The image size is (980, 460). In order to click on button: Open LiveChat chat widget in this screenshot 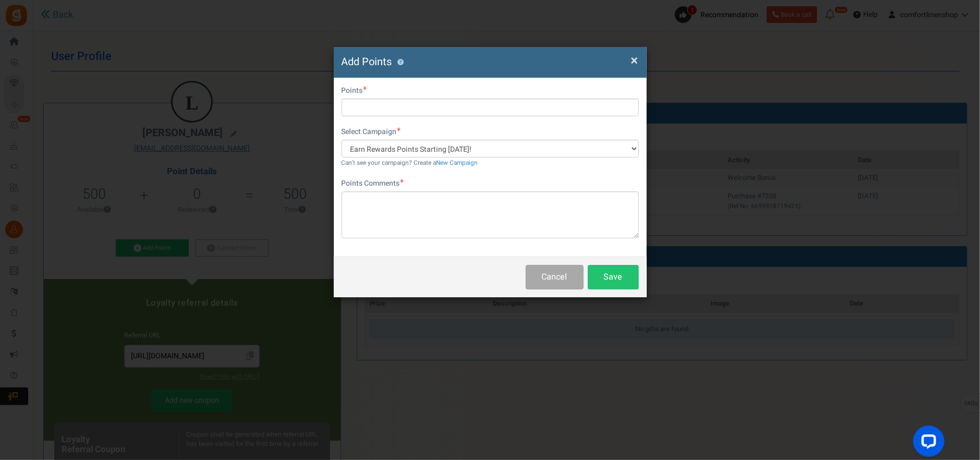, I will do `click(24, 20)`.